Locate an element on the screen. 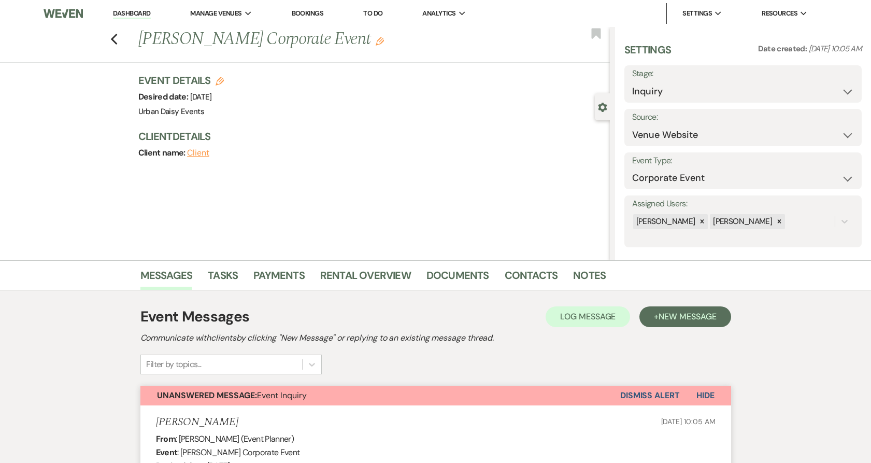 The image size is (871, 463). button: Log Message is located at coordinates (588, 317).